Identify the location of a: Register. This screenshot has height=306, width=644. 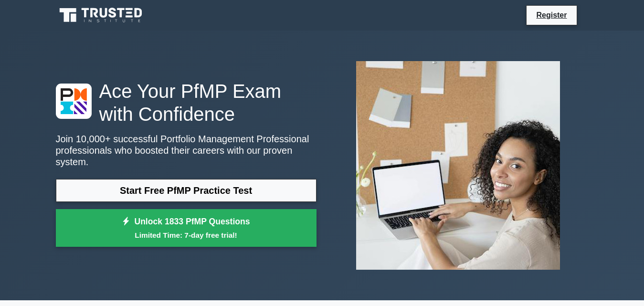
(551, 15).